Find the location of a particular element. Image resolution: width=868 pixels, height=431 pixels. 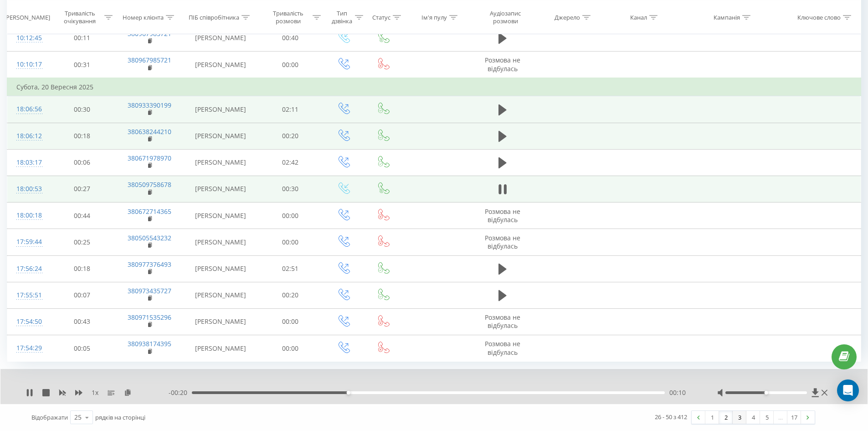

td: 02:51 is located at coordinates (290, 268).